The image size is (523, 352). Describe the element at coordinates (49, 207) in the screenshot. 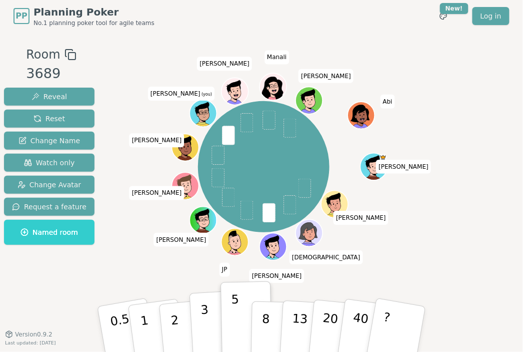

I see `span: Request a feature` at that location.